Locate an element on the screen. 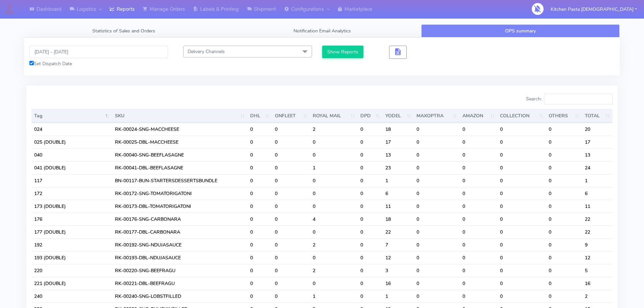 This screenshot has width=644, height=308. td: 12 is located at coordinates (597, 258).